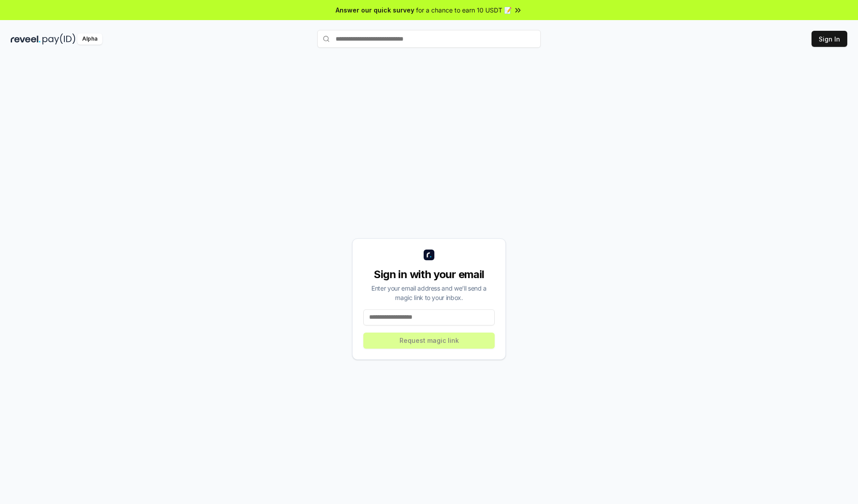  Describe the element at coordinates (829, 39) in the screenshot. I see `button: Sign In` at that location.